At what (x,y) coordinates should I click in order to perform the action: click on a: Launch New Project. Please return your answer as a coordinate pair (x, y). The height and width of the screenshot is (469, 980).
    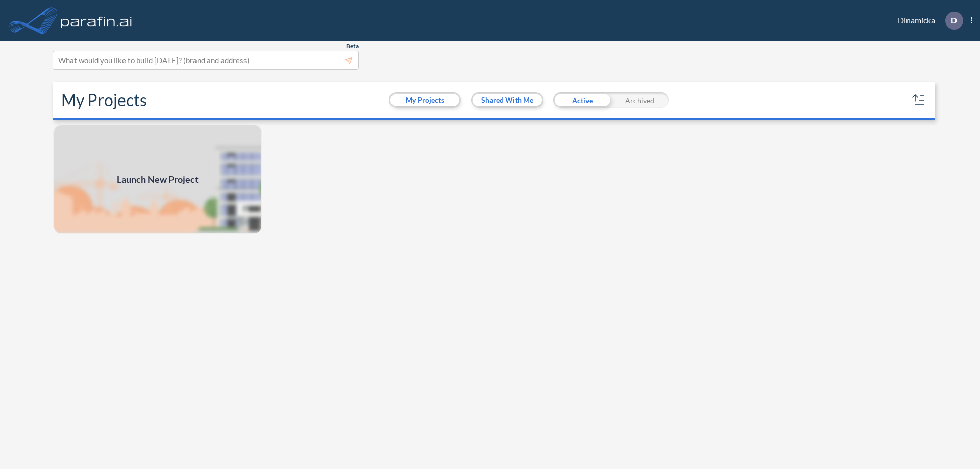
    Looking at the image, I should click on (158, 179).